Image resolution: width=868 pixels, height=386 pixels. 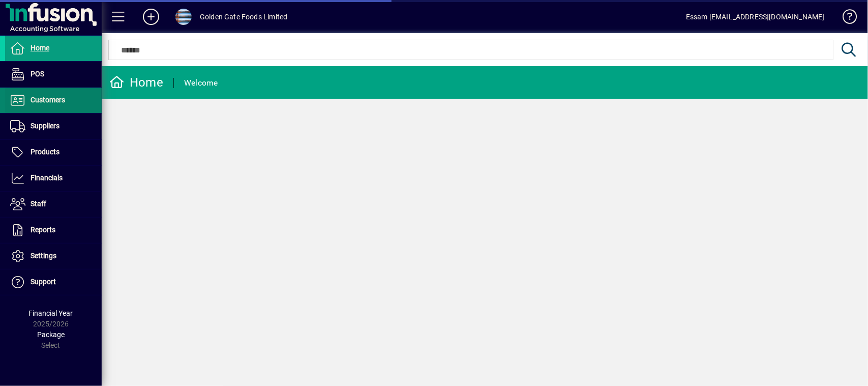 What do you see at coordinates (845, 19) in the screenshot?
I see `a: Knowledge Base` at bounding box center [845, 19].